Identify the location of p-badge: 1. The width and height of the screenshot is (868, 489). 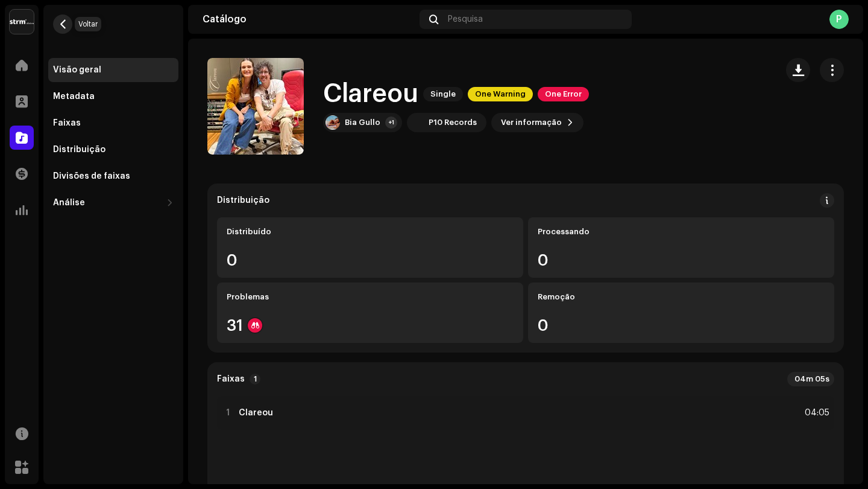
(255, 379).